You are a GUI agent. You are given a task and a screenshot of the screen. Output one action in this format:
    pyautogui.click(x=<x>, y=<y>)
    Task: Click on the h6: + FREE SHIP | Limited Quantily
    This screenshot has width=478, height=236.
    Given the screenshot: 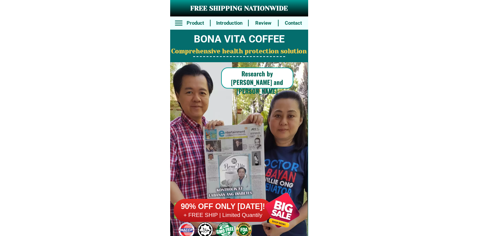 What is the action you would take?
    pyautogui.click(x=223, y=215)
    